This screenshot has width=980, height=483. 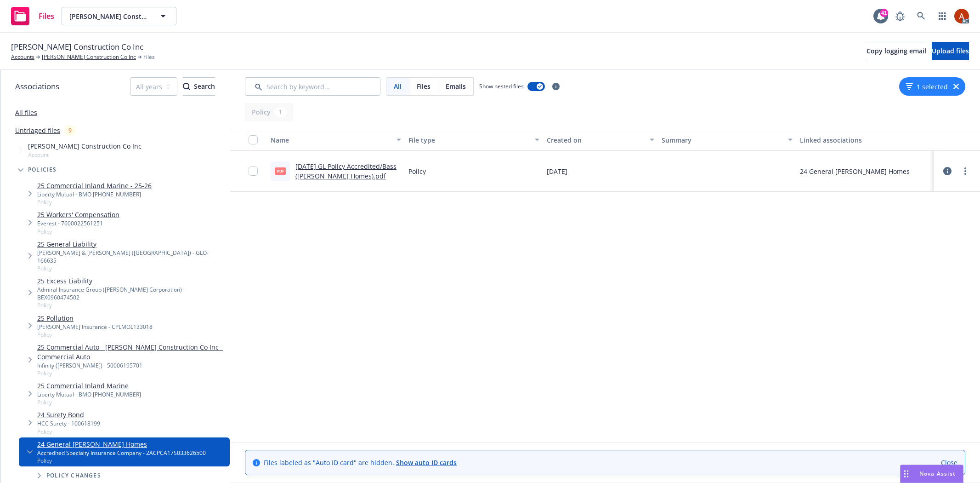 I want to click on div: File type, so click(x=469, y=140).